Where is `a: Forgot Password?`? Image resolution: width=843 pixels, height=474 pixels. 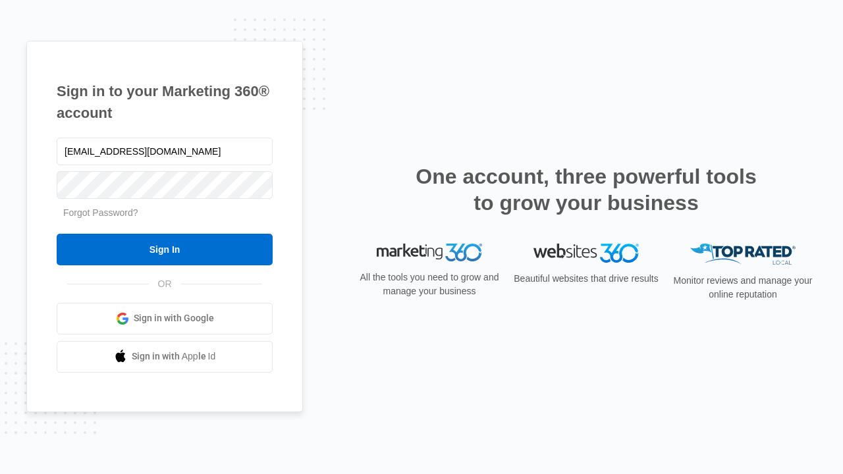
a: Forgot Password? is located at coordinates (101, 213).